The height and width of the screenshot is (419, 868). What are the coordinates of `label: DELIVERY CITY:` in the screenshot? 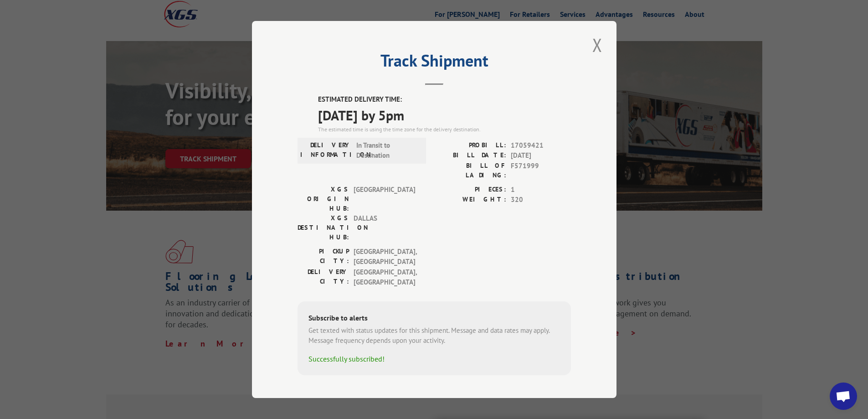 It's located at (323, 277).